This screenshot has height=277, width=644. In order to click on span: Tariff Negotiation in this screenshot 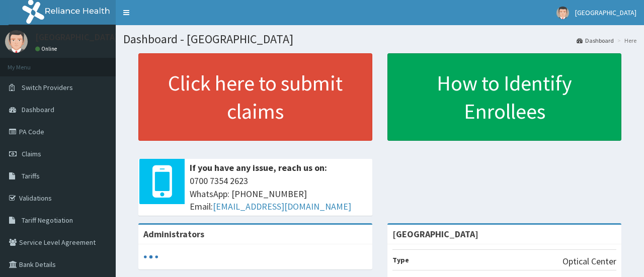, I will do `click(47, 220)`.